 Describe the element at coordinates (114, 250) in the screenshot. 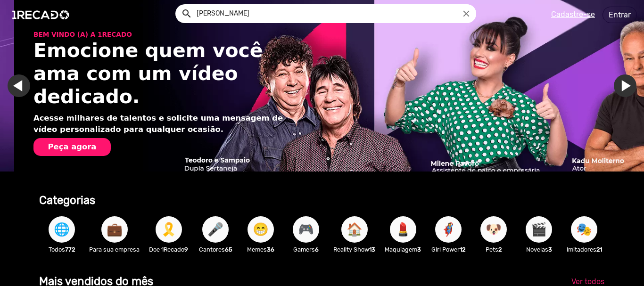

I see `p: Para sua empresa` at that location.